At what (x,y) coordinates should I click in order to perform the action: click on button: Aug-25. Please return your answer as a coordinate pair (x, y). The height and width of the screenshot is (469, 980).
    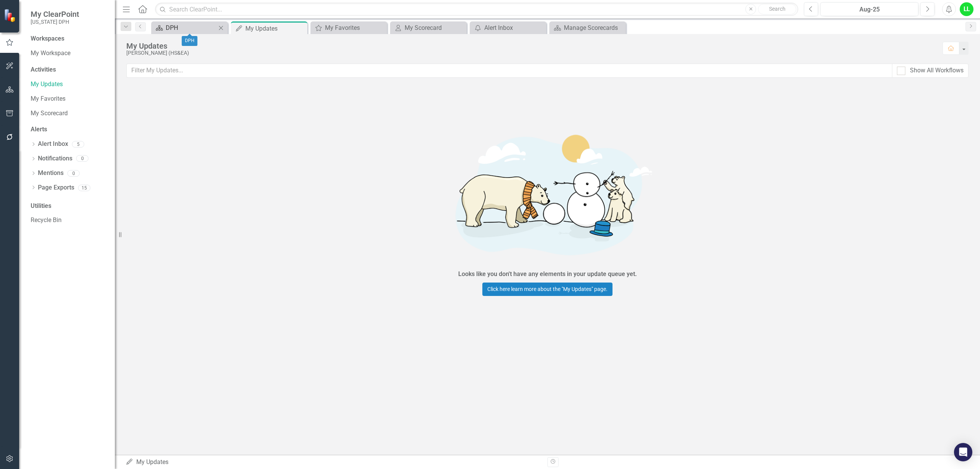
    Looking at the image, I should click on (869, 9).